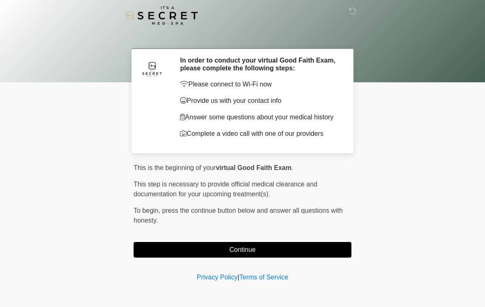 Image resolution: width=485 pixels, height=307 pixels. Describe the element at coordinates (225, 189) in the screenshot. I see `span: This step is necessary to provide official medical clearance and documentation for your upcoming ...` at that location.